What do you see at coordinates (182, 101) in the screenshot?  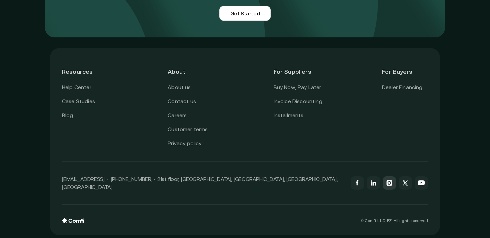 I see `a: Contact us` at bounding box center [182, 101].